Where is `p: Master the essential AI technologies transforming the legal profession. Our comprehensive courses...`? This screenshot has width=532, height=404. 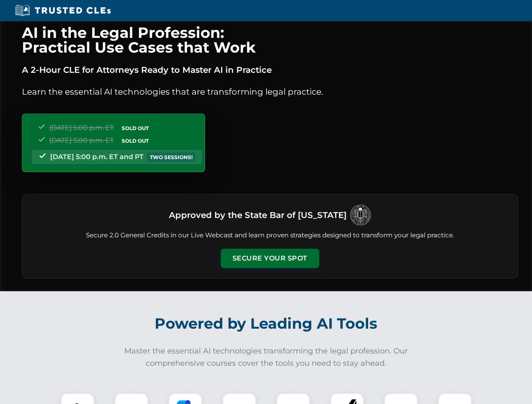 p: Master the essential AI technologies transforming the legal profession. Our comprehensive courses... is located at coordinates (266, 357).